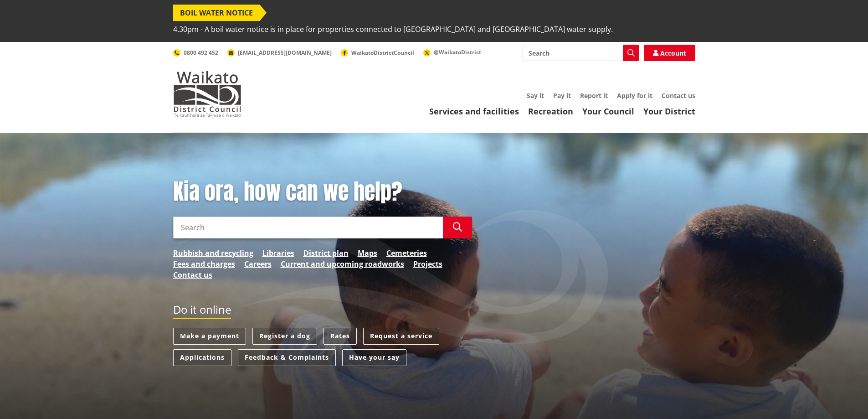 The width and height of the screenshot is (868, 419). Describe the element at coordinates (326, 253) in the screenshot. I see `a: District plan` at that location.